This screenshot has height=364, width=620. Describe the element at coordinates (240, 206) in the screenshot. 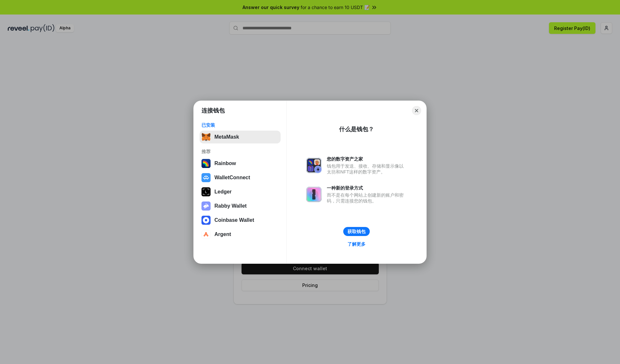

I see `button: Rabby Wallet` at that location.